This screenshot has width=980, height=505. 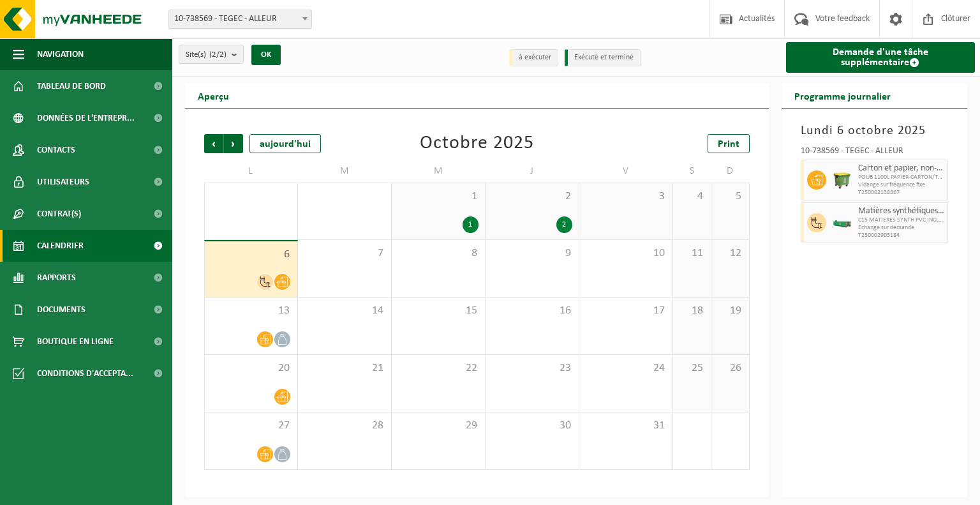 I want to click on span: Site(s), so click(x=206, y=55).